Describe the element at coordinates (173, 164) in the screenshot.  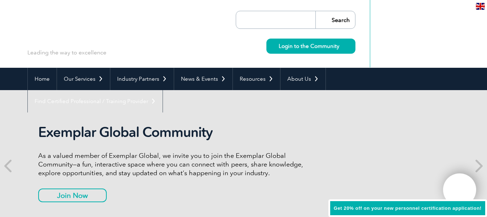
I see `p: As a valued member of Exemplar Global, we invite you to join the Exemplar Global Community—a fun,...` at that location.